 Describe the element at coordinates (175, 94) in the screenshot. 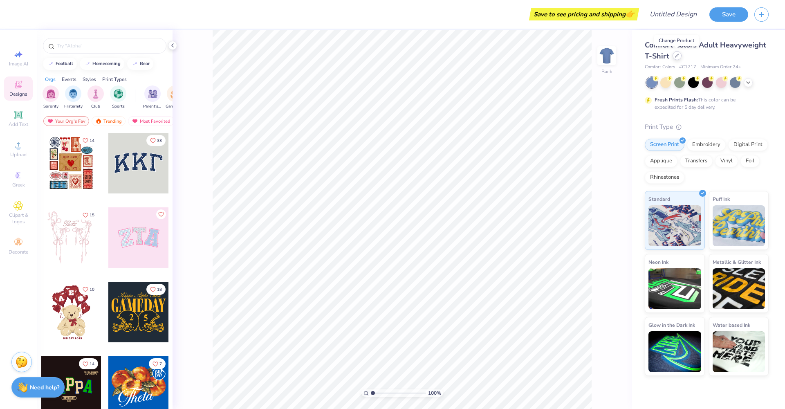

I see `img: Game Day Image` at that location.